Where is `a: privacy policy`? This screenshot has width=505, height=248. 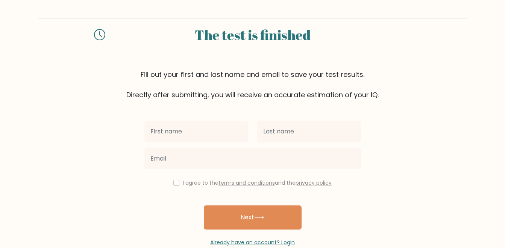
a: privacy policy is located at coordinates (314, 182).